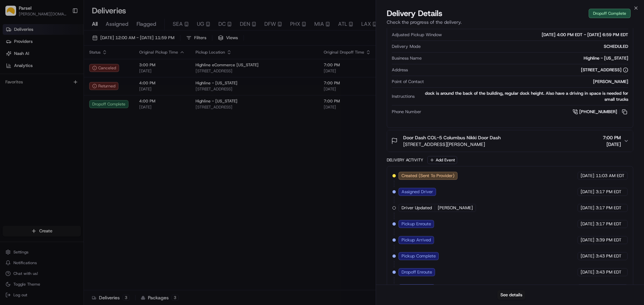  I want to click on span: 7:00 PM, so click(612, 138).